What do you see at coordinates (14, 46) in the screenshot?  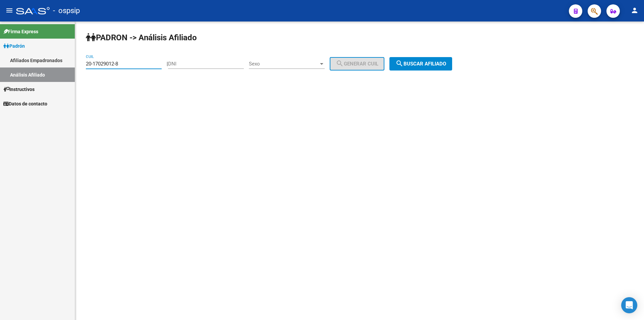 I see `span: Padrón` at bounding box center [14, 46].